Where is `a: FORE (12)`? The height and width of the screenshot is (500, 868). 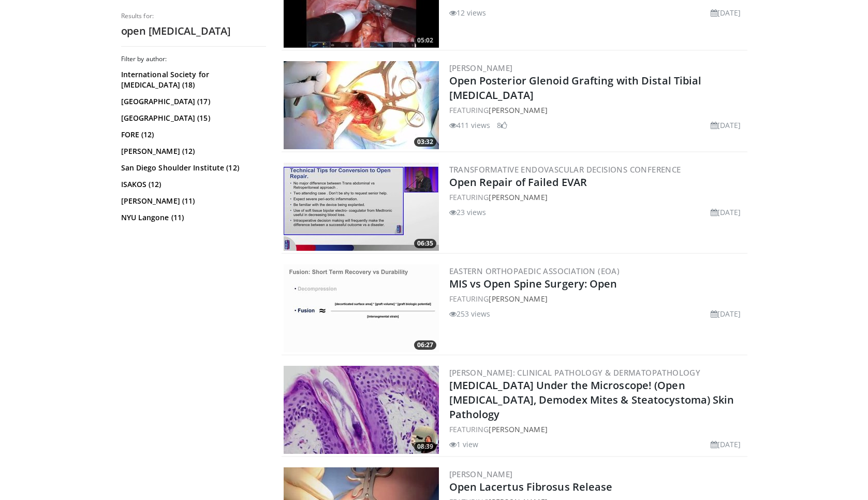 a: FORE (12) is located at coordinates (192, 135).